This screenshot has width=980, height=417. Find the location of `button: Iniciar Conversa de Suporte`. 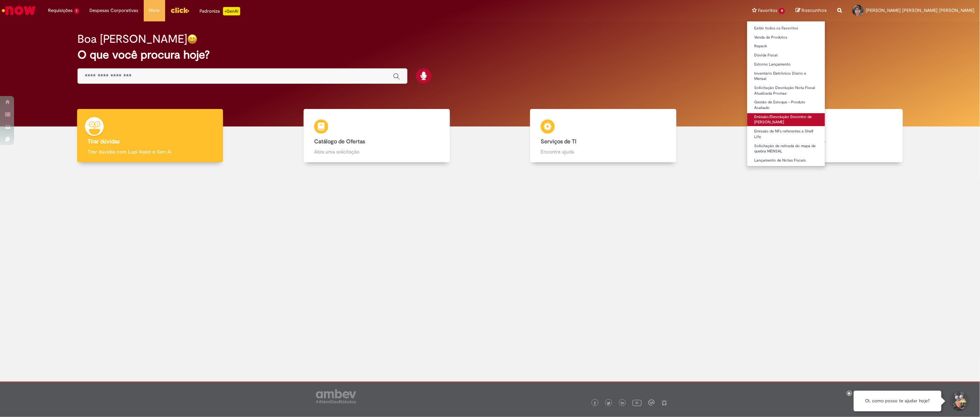

button: Iniciar Conversa de Suporte is located at coordinates (959, 402).